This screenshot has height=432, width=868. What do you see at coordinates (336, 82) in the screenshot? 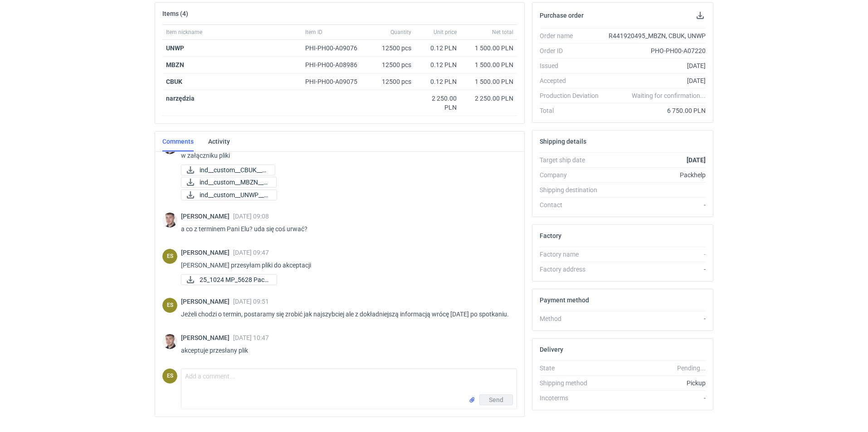
I see `div: PHI-PH00-A09075` at bounding box center [336, 82].